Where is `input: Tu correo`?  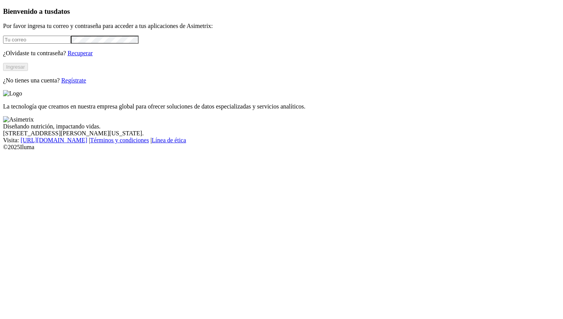
input: Tu correo is located at coordinates (37, 39).